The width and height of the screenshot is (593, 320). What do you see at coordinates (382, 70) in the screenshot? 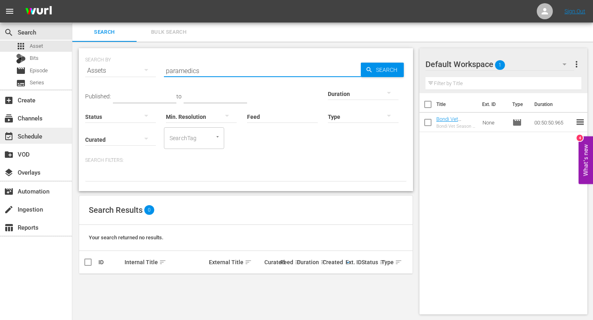
I see `button: Search` at bounding box center [382, 70].